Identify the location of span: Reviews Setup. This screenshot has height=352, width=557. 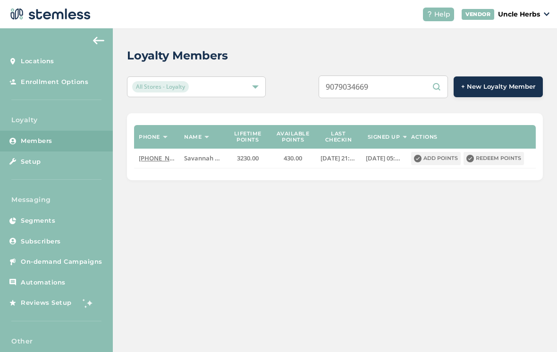
(46, 303).